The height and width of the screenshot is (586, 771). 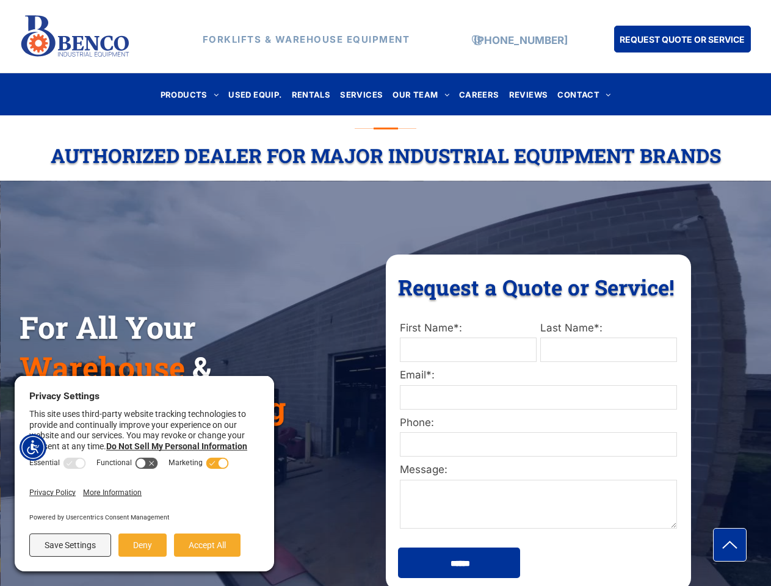 What do you see at coordinates (386, 155) in the screenshot?
I see `span: Authorized Dealer For Major Industrial Equipment Brands` at bounding box center [386, 155].